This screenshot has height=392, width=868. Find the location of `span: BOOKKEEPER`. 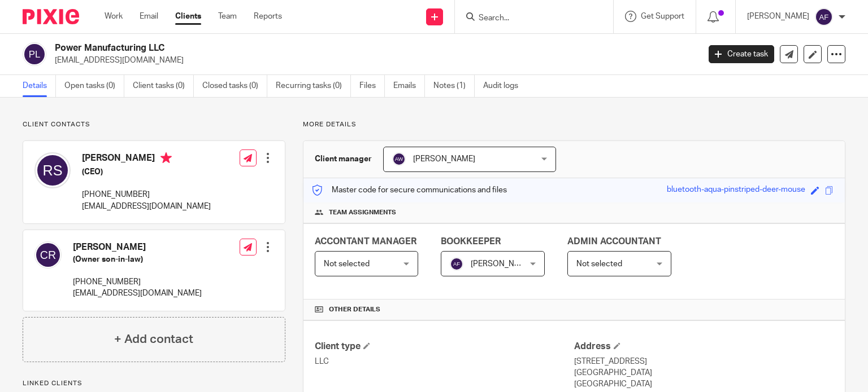

span: BOOKKEEPER is located at coordinates (470, 241).